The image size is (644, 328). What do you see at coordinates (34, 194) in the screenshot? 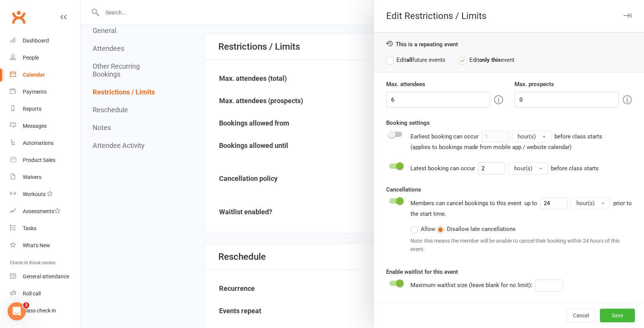
I see `div: Workouts` at bounding box center [34, 194].